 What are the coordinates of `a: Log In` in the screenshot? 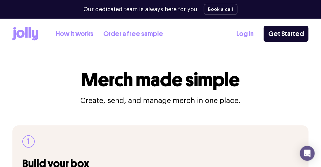 It's located at (245, 34).